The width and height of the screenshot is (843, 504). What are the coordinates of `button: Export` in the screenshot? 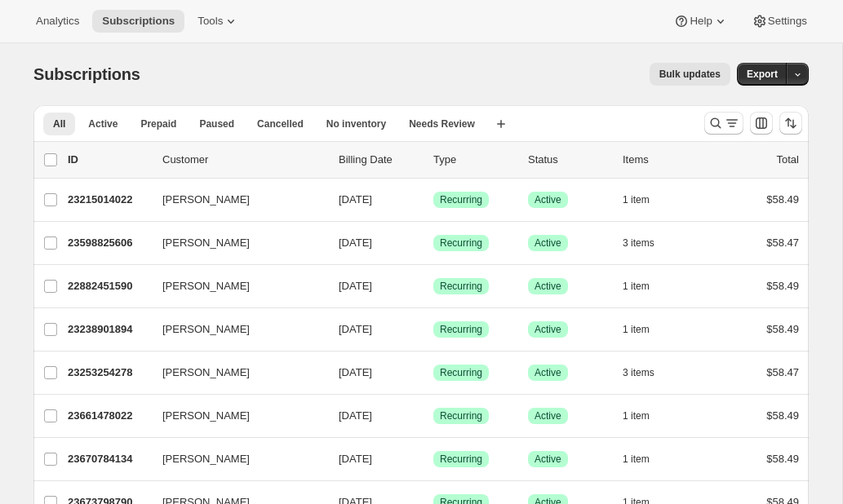 It's located at (762, 74).